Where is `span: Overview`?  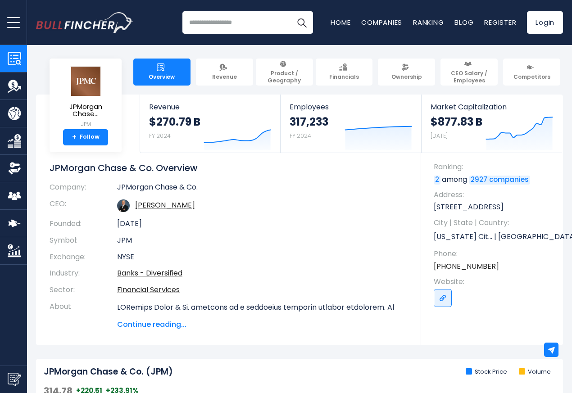 span: Overview is located at coordinates (162, 77).